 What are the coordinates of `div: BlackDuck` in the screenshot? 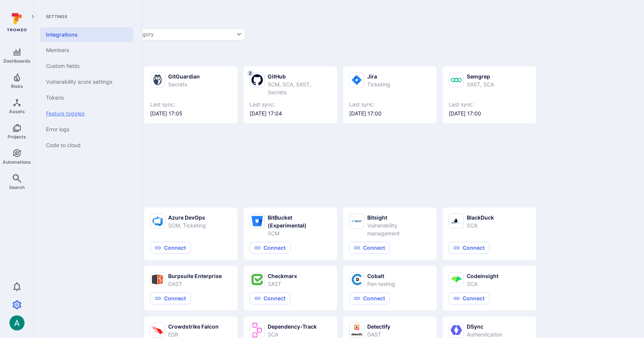 It's located at (480, 218).